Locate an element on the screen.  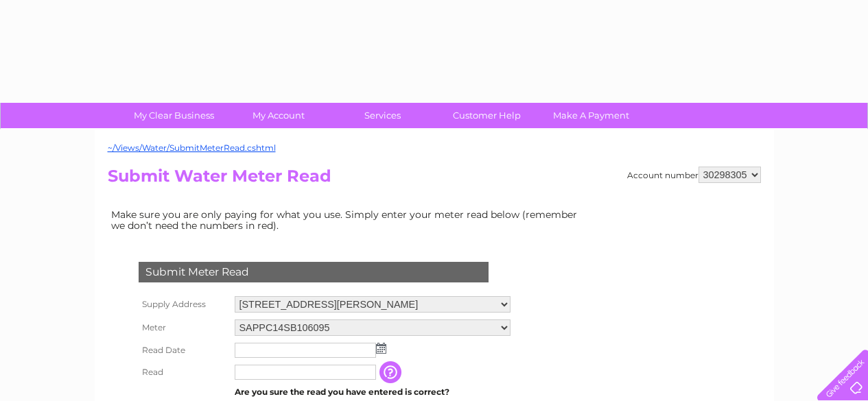
a: Make A Payment is located at coordinates (590, 115).